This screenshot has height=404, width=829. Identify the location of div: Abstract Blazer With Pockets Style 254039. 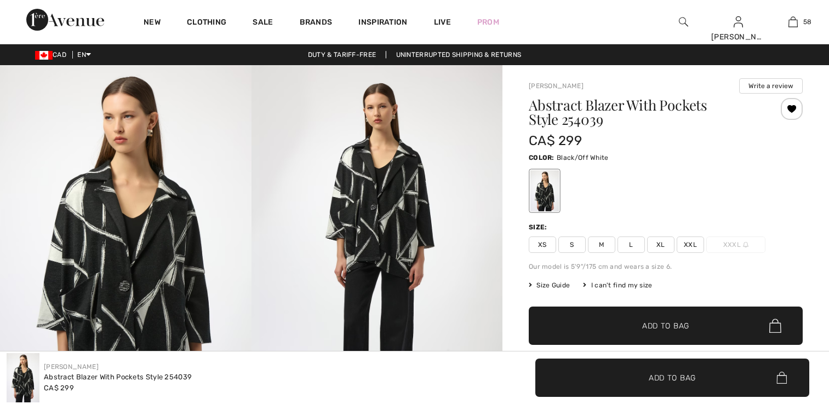
(118, 378).